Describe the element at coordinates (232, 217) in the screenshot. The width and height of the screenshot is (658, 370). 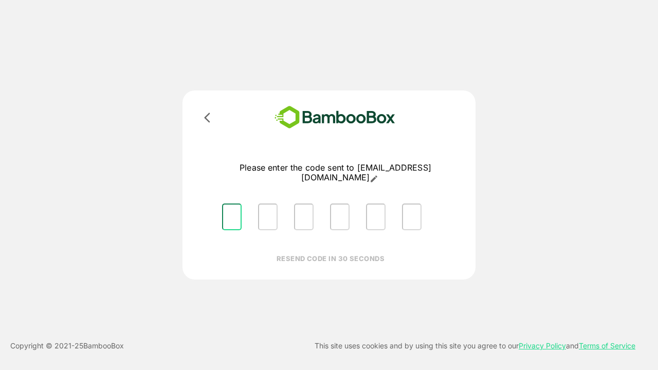
I see `input: Please enter OTP character 1` at that location.